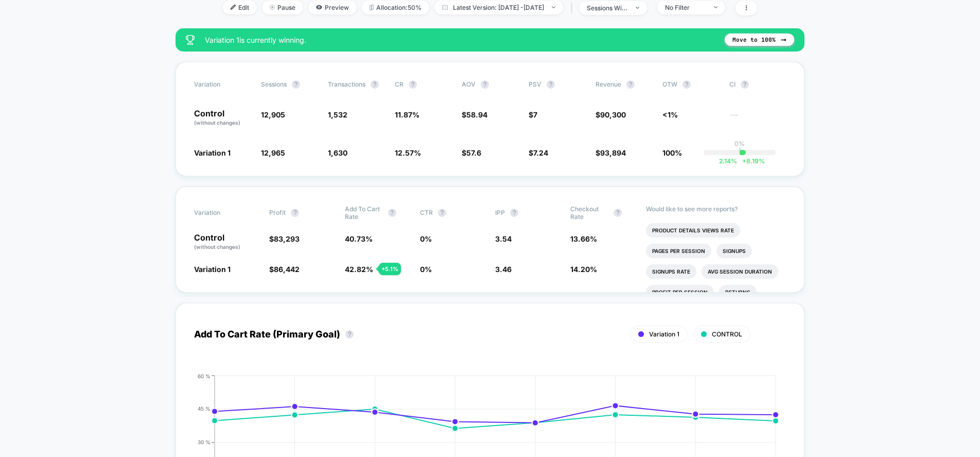 This screenshot has height=457, width=980. Describe the element at coordinates (359, 238) in the screenshot. I see `span: 40.73 %` at that location.